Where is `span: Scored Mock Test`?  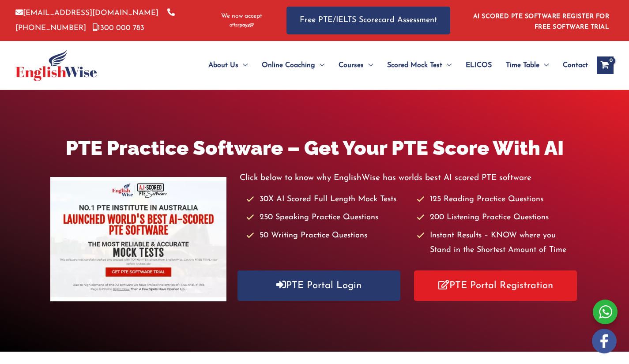
span: Scored Mock Test is located at coordinates (414, 65).